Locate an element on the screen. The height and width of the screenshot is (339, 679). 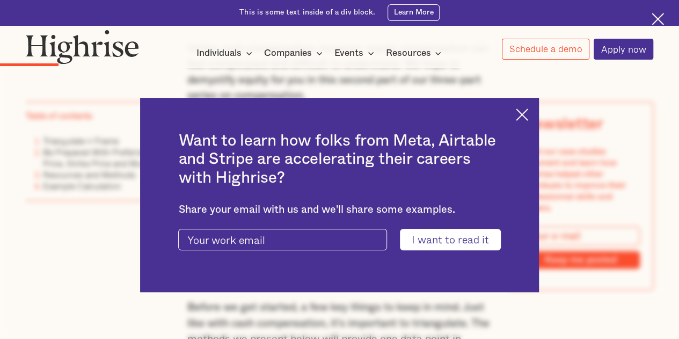
input: I want to read it is located at coordinates (450, 239).